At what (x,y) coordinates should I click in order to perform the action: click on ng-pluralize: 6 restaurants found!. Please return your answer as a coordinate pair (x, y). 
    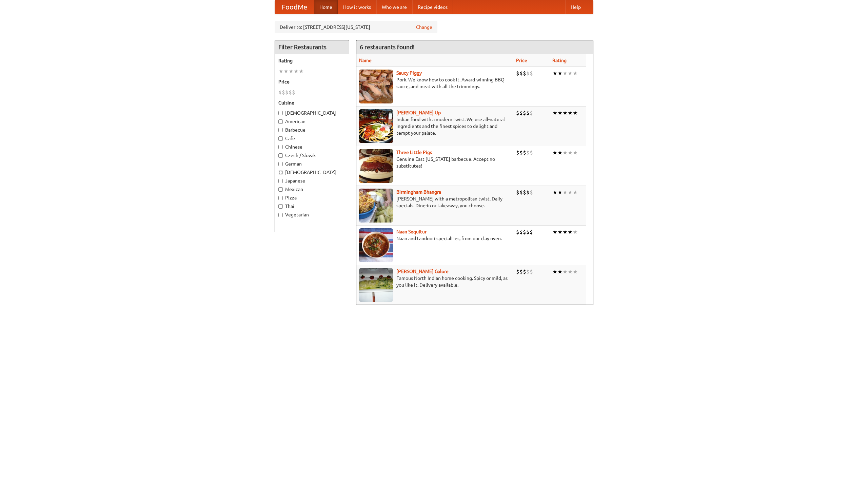
    Looking at the image, I should click on (387, 47).